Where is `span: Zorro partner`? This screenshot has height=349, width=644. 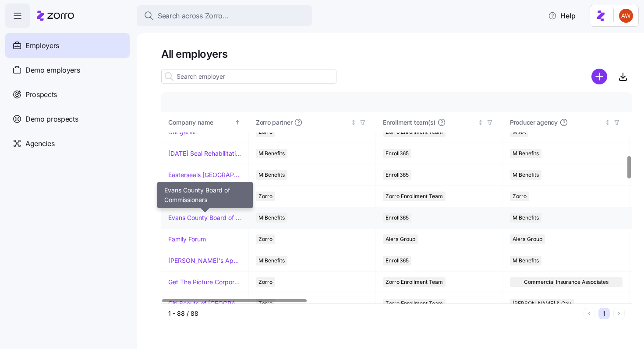
span: Zorro partner is located at coordinates (273, 123).